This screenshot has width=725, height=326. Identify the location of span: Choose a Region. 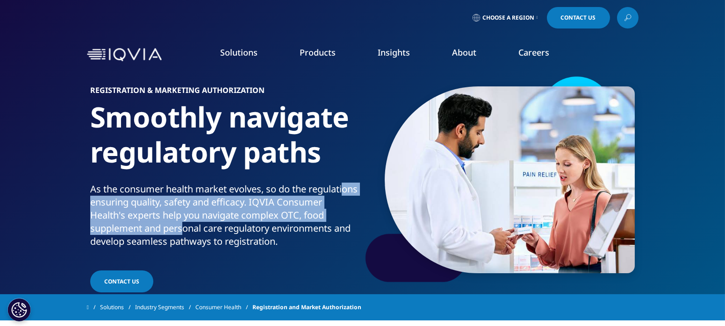
(508, 18).